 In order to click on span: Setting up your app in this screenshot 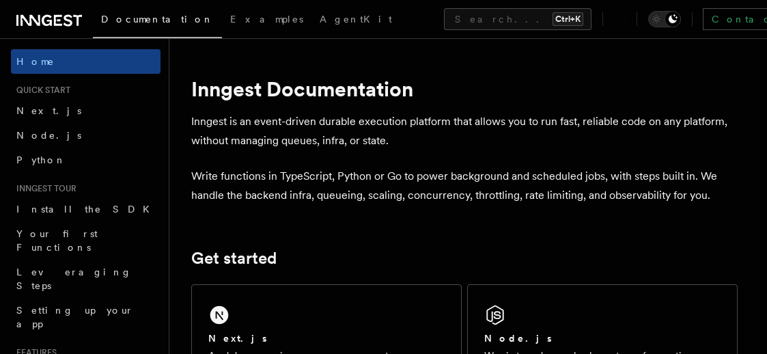, I will do `click(75, 317)`.